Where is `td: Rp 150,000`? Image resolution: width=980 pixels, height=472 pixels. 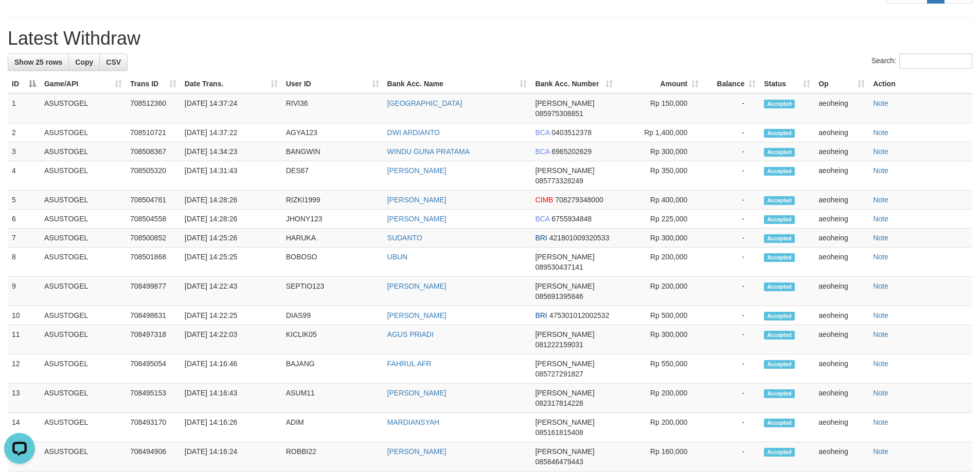 td: Rp 150,000 is located at coordinates (659, 109).